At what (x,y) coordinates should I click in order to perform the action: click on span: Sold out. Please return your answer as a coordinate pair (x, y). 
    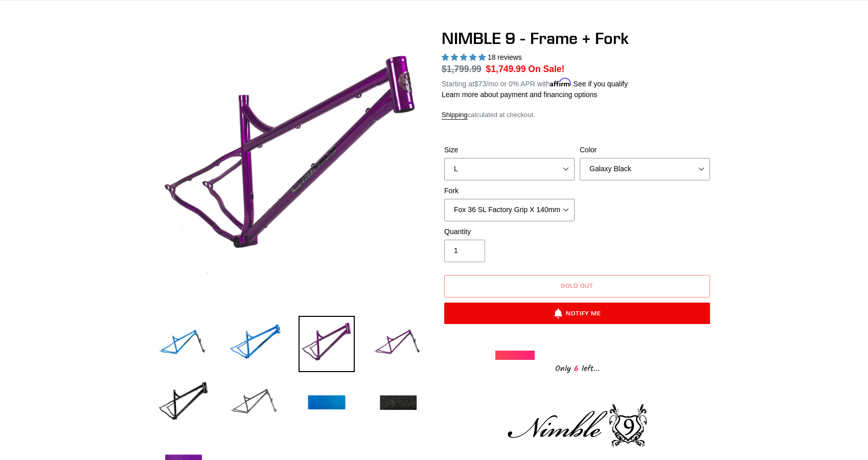
    Looking at the image, I should click on (577, 285).